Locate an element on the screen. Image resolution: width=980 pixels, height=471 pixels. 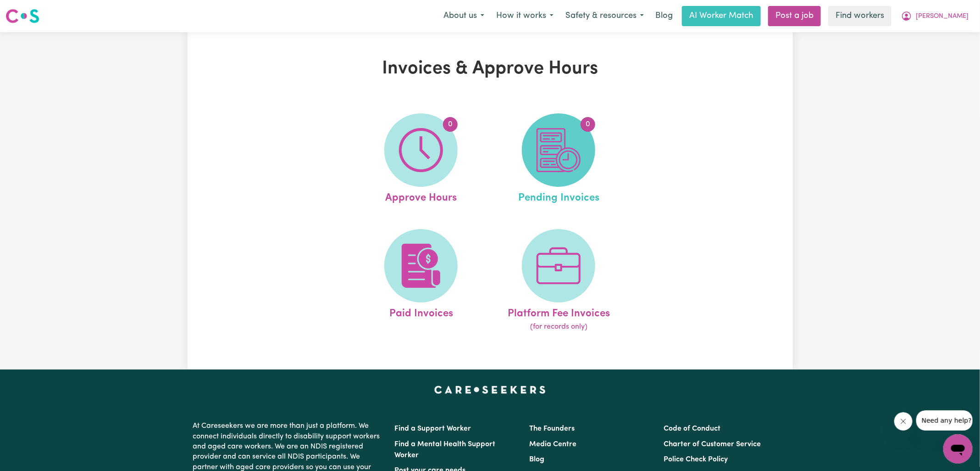
h1: Invoices & Approve Hours is located at coordinates (490, 69).